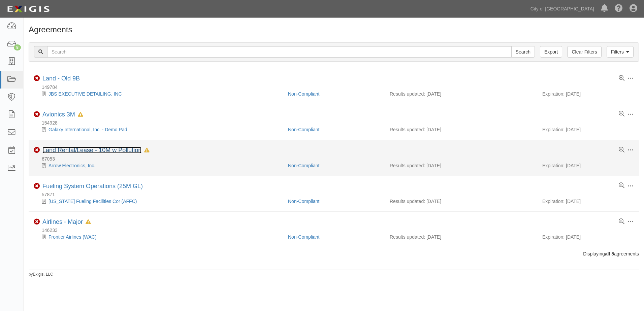 The width and height of the screenshot is (644, 311). I want to click on div: 149784, so click(336, 87).